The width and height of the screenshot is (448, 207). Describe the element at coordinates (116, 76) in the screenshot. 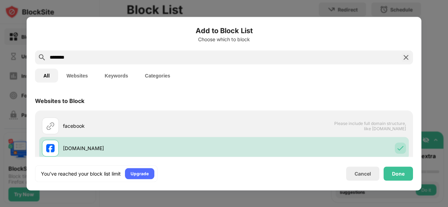

I see `button: Keywords` at that location.